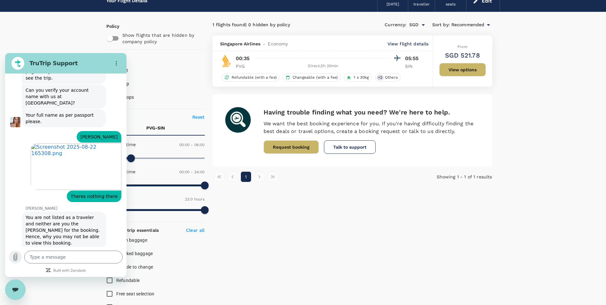 The height and width of the screenshot is (305, 606). Describe the element at coordinates (462, 47) in the screenshot. I see `span: From` at that location.